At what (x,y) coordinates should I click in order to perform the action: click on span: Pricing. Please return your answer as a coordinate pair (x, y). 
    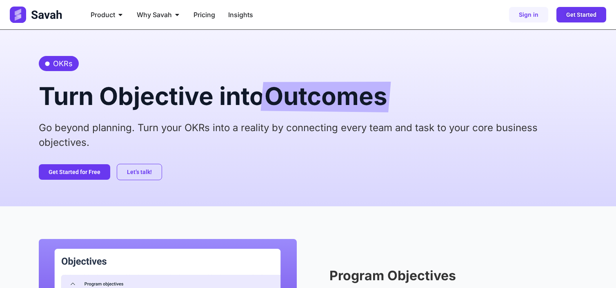
    Looking at the image, I should click on (204, 15).